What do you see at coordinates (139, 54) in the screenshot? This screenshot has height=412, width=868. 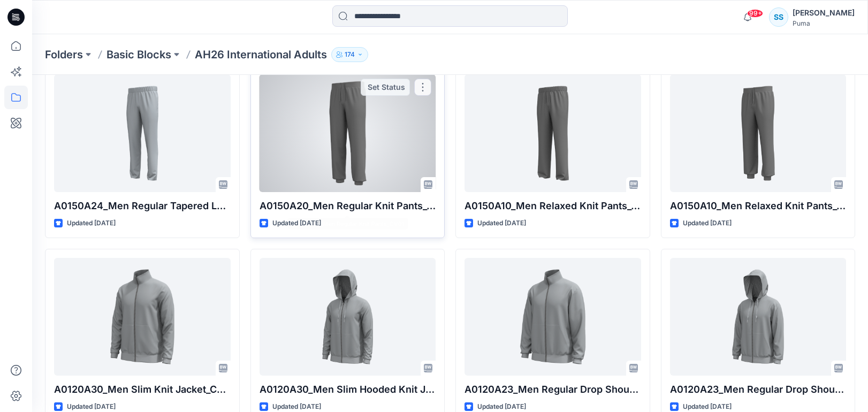 I see `a: Basic Blocks` at bounding box center [139, 54].